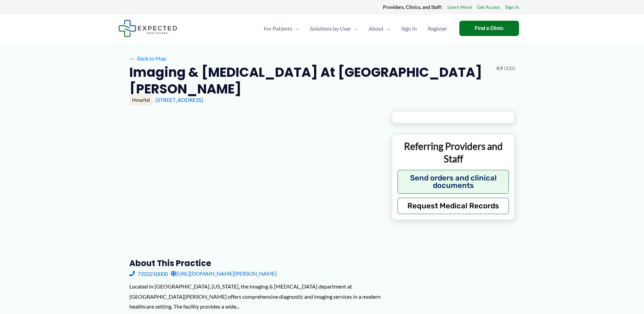 The width and height of the screenshot is (644, 314). I want to click on a: ←Back to Map, so click(148, 59).